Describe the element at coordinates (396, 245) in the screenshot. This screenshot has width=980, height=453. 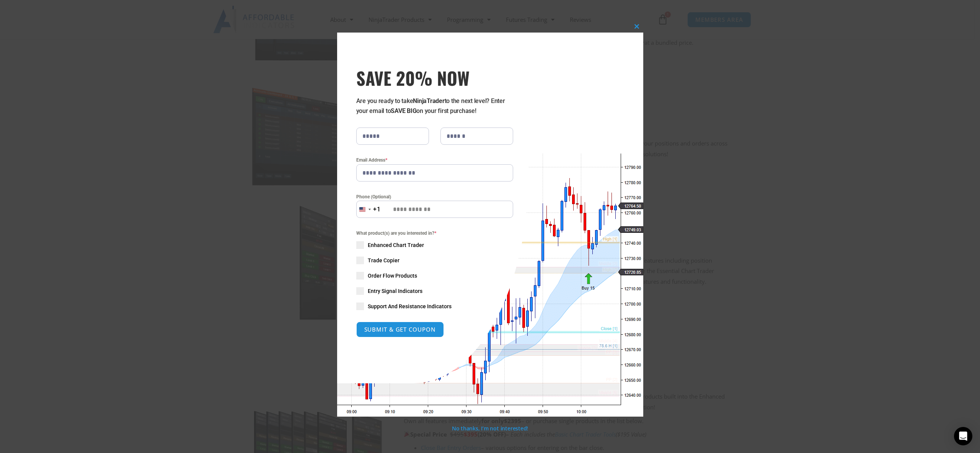
I see `span: Enhanced Chart Trader` at that location.